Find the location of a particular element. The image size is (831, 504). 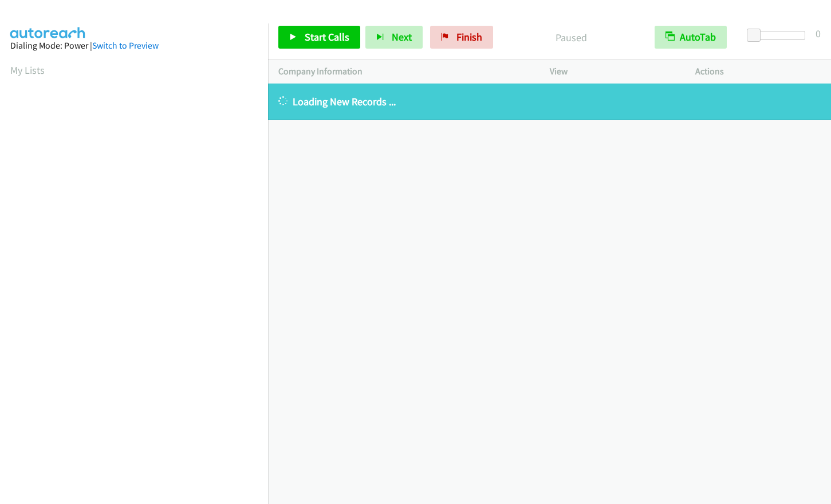

button: AutoTab is located at coordinates (690, 37).